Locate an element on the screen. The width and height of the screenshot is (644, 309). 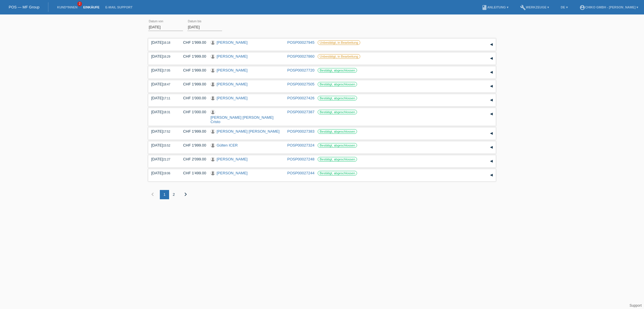
a: POSP00027505 is located at coordinates (301, 84).